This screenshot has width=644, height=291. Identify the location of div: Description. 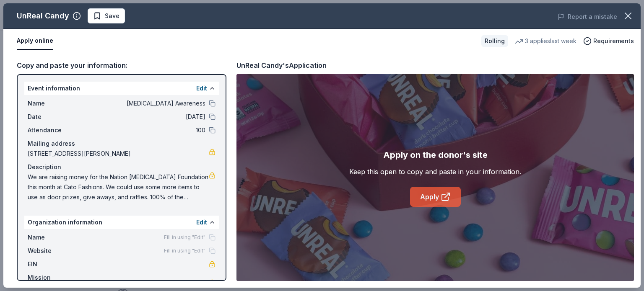
(121, 167).